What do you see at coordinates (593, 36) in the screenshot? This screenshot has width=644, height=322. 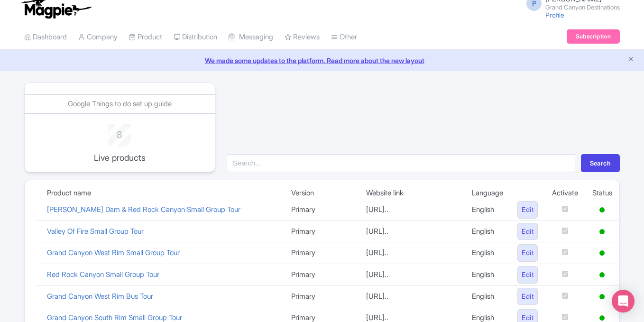 I see `a: Subscription` at bounding box center [593, 36].